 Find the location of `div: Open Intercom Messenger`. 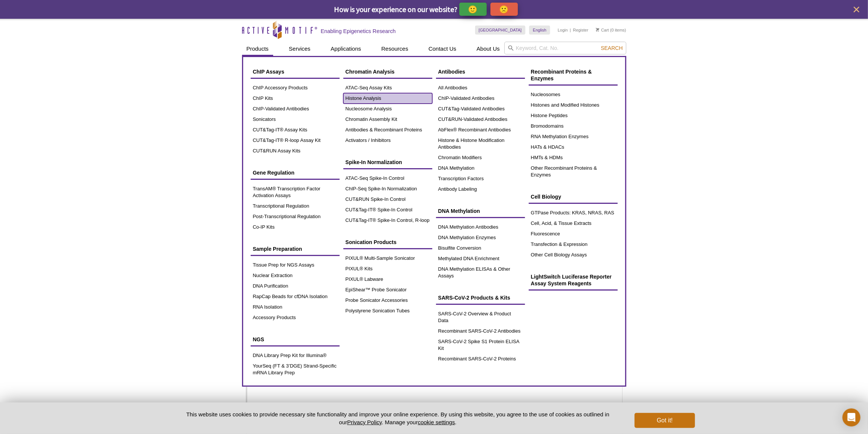

div: Open Intercom Messenger is located at coordinates (852, 418).